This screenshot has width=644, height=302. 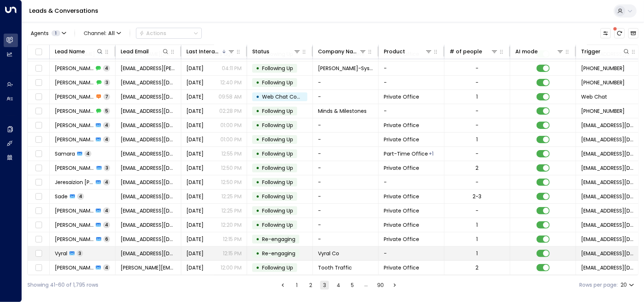 What do you see at coordinates (527, 52) in the screenshot?
I see `div: AI mode` at bounding box center [527, 52].